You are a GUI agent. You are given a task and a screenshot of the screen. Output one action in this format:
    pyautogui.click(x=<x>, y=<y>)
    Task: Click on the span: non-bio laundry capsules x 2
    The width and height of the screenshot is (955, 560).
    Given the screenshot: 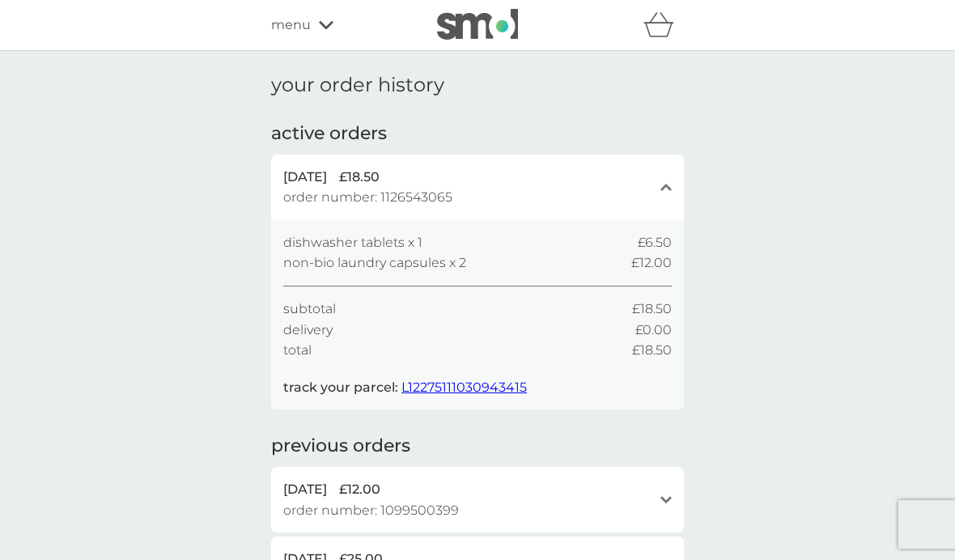 What is the action you would take?
    pyautogui.click(x=375, y=263)
    